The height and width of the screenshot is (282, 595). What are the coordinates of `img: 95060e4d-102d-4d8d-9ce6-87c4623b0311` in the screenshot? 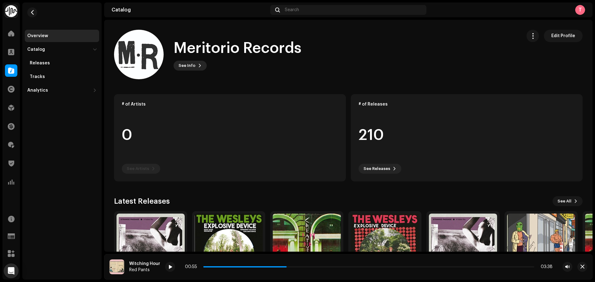 It's located at (463, 248).